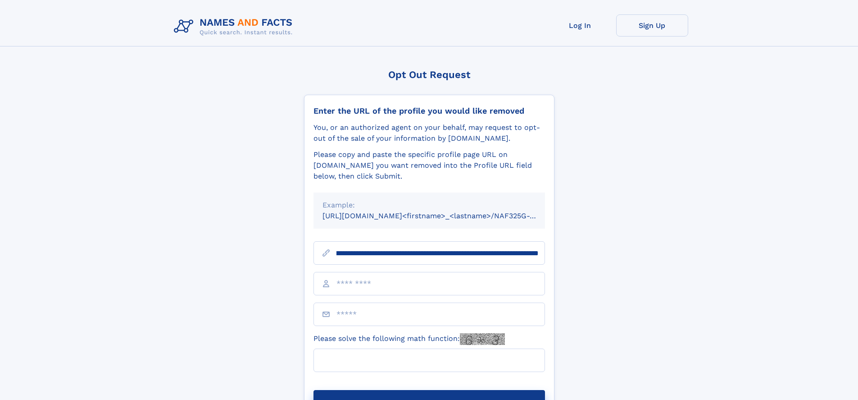 The height and width of the screenshot is (400, 858). I want to click on a: Sign Up, so click(652, 25).